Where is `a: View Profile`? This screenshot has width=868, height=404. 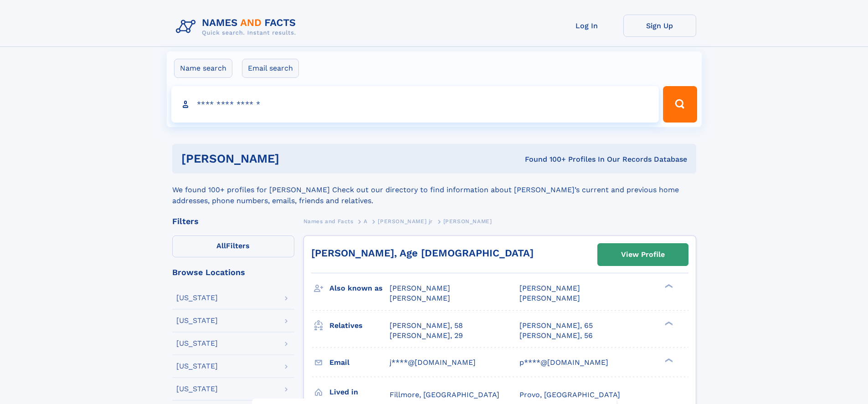 a: View Profile is located at coordinates (643, 254).